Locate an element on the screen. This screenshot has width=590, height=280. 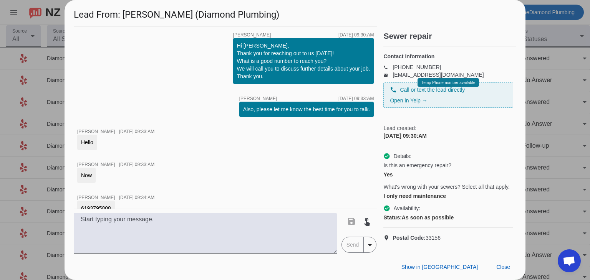
span: Details: is located at coordinates (402, 156).